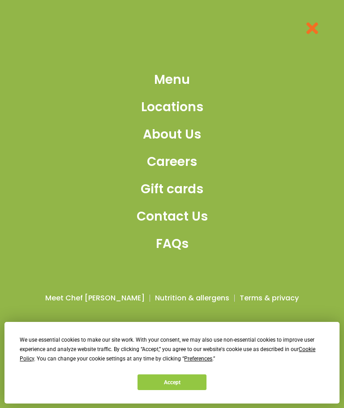  I want to click on a: Careers, so click(172, 162).